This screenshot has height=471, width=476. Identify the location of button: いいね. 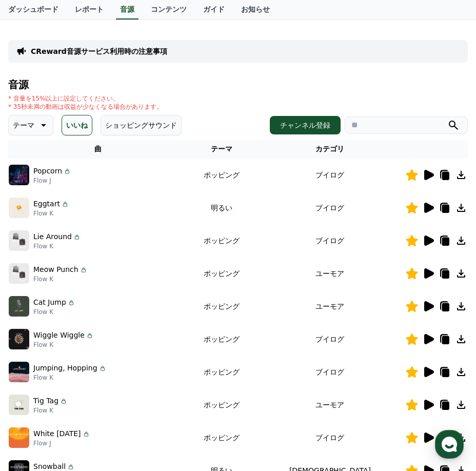
(77, 125).